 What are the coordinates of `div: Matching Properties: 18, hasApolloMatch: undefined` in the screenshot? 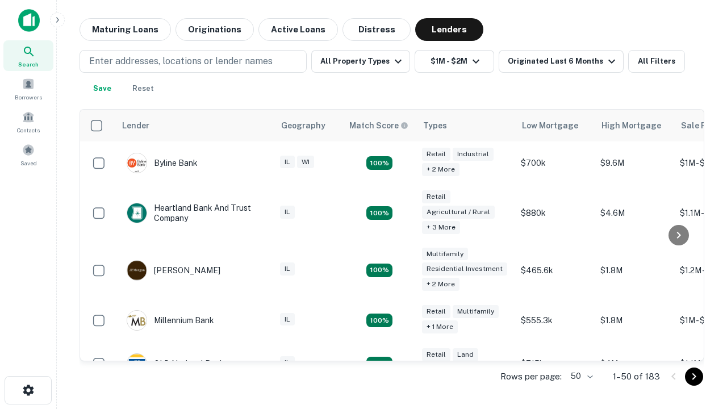 It's located at (380, 364).